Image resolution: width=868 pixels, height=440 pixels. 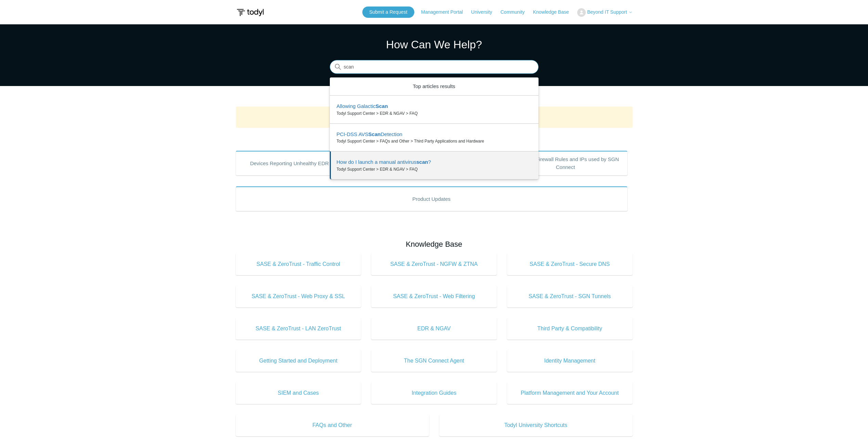 What do you see at coordinates (299, 329) in the screenshot?
I see `a: SASE & ZeroTrust - LAN ZeroTrust` at bounding box center [299, 329].